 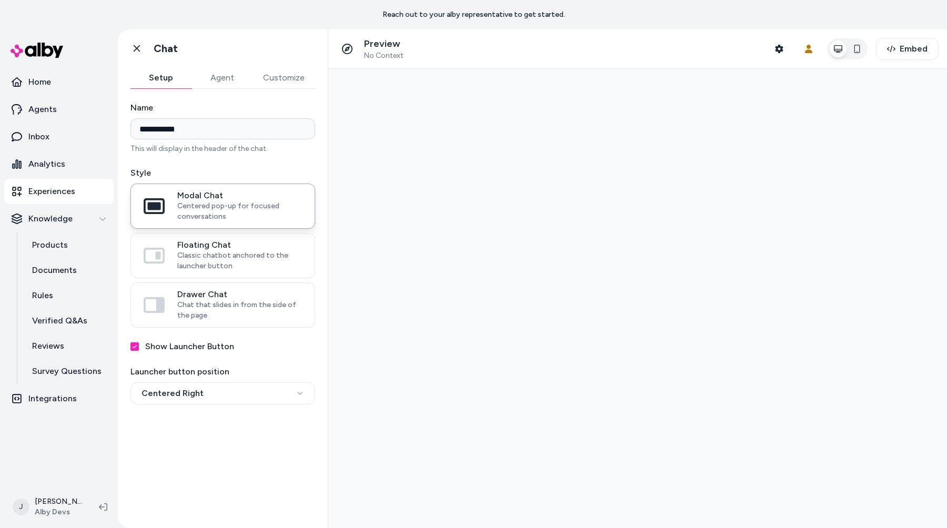 I want to click on a: Rules, so click(x=67, y=296).